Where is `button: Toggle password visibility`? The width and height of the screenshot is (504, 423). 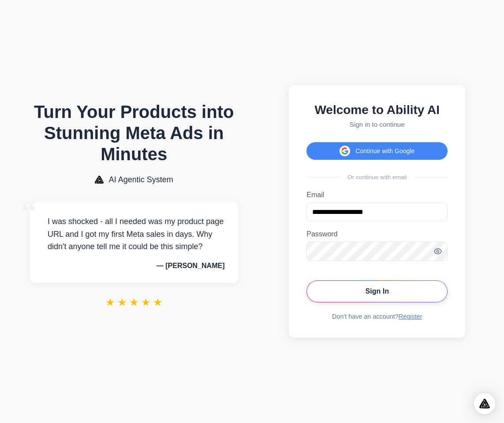
button: Toggle password visibility is located at coordinates (438, 252).